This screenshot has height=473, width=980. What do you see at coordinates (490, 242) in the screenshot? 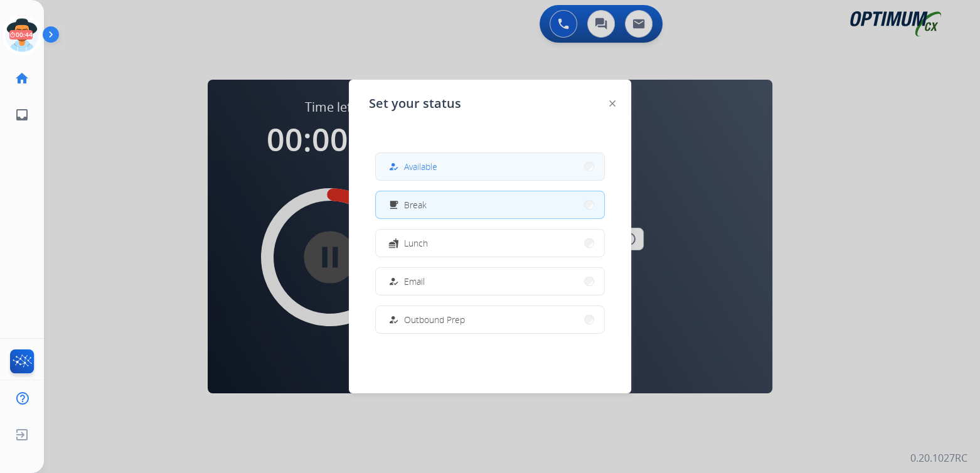
I see `button: Lunch` at bounding box center [490, 242].